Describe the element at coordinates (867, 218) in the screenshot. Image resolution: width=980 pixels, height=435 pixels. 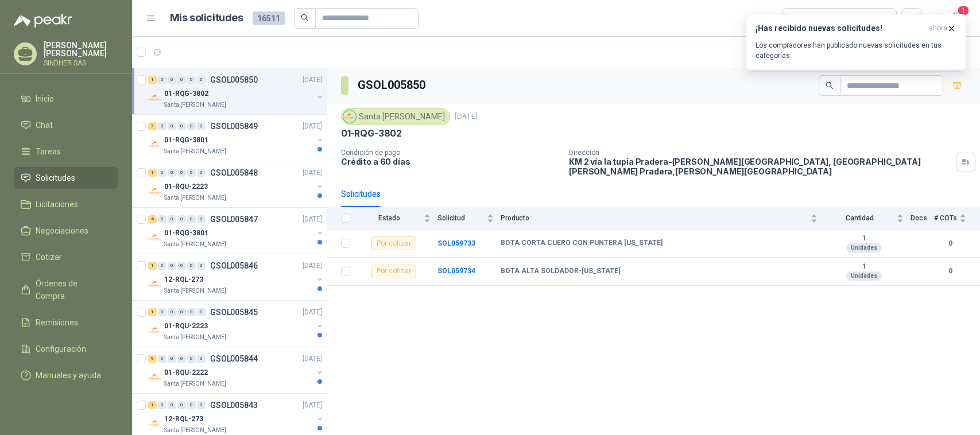
I see `th: Cantidad` at that location.